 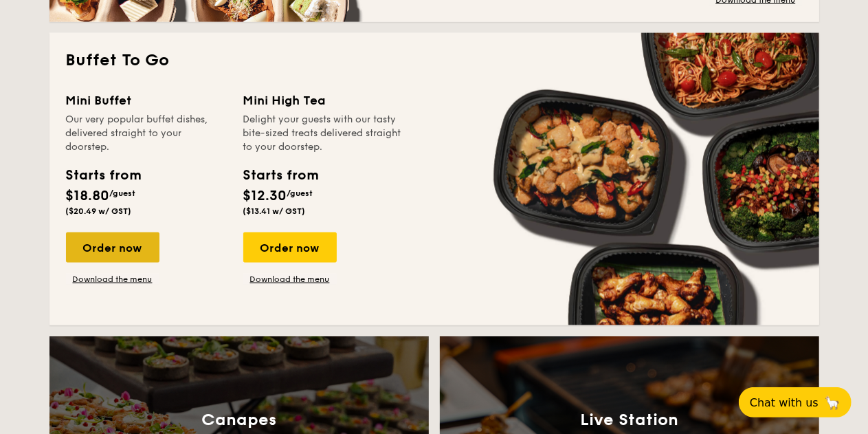 What do you see at coordinates (146, 133) in the screenshot?
I see `div: Our very popular buffet dishes, delivered straight to your doorstep.` at bounding box center [146, 133].